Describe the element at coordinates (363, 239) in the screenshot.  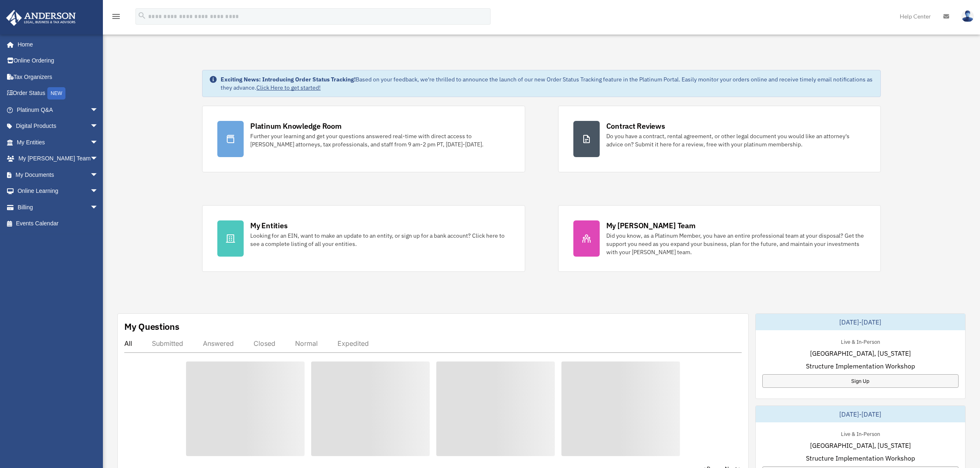
I see `a: My Entities Looking for an EIN, want to make an update to an entity, or sign up for a bank accoun...` at that location.